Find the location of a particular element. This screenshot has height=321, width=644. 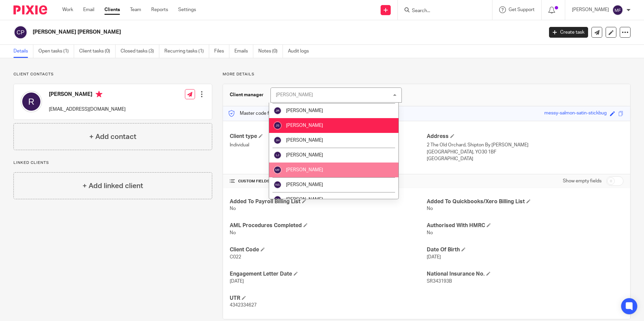

h4: Engagement Letter Date is located at coordinates (328, 274).